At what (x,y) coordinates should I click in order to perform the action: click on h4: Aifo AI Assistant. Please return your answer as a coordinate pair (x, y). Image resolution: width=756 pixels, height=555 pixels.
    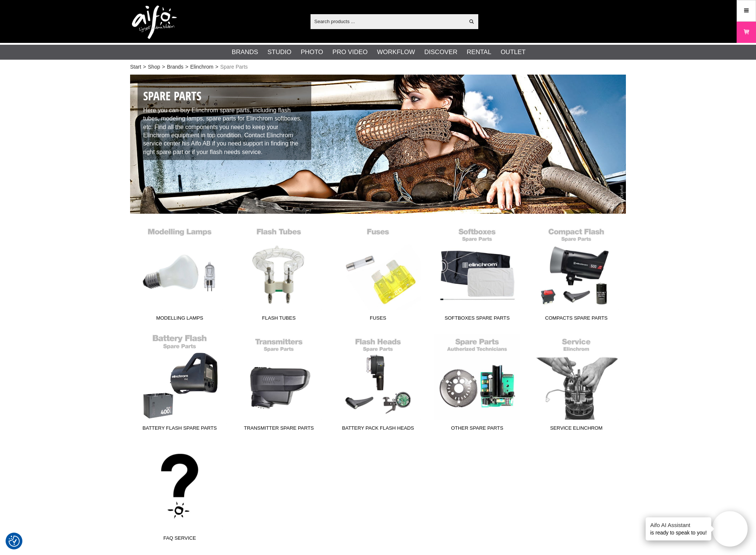
    Looking at the image, I should click on (679, 525).